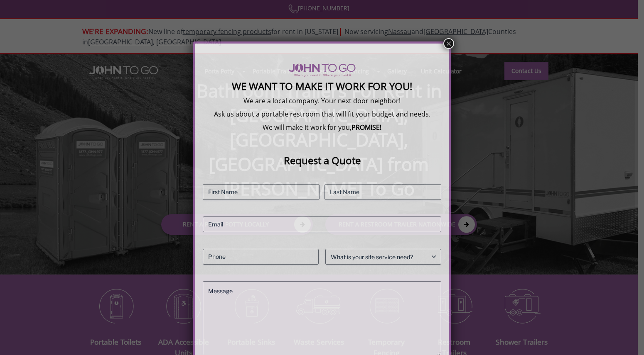 The image size is (644, 355). I want to click on button: Close, so click(448, 43).